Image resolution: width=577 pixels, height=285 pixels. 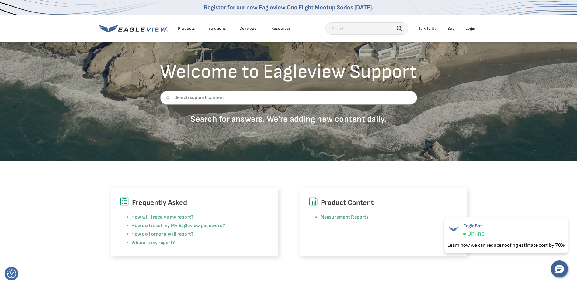 What do you see at coordinates (367, 29) in the screenshot?
I see `input: Search` at bounding box center [367, 29].